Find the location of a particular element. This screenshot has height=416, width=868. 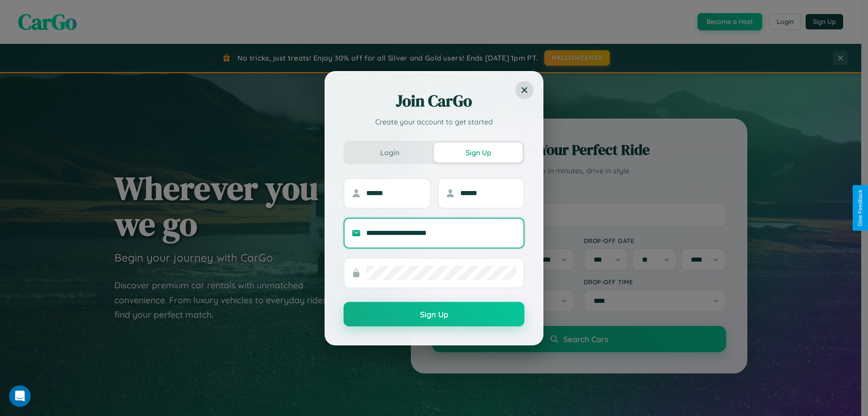

h2: Join CarGo is located at coordinates (434, 101).